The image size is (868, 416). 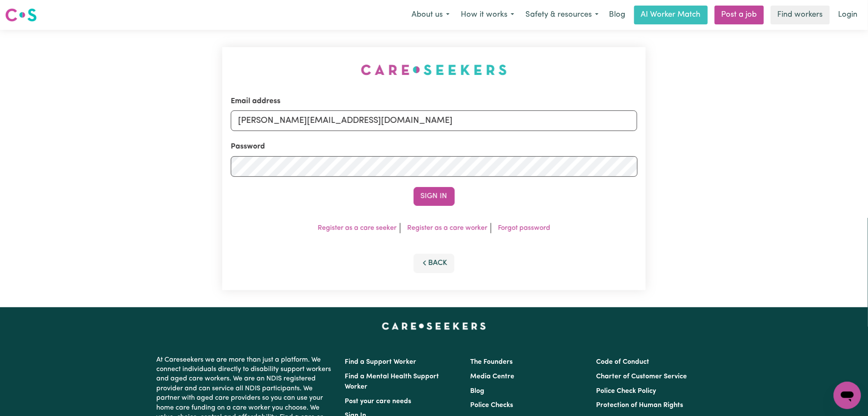 What do you see at coordinates (381, 362) in the screenshot?
I see `a: Find a Support Worker` at bounding box center [381, 362].